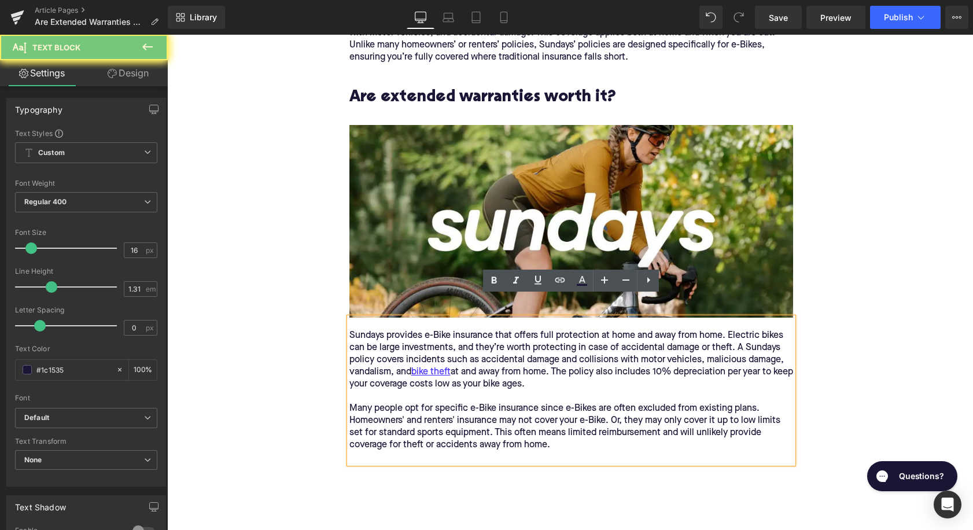 Image resolution: width=973 pixels, height=530 pixels. What do you see at coordinates (36, 418) in the screenshot?
I see `i: Default` at bounding box center [36, 418].